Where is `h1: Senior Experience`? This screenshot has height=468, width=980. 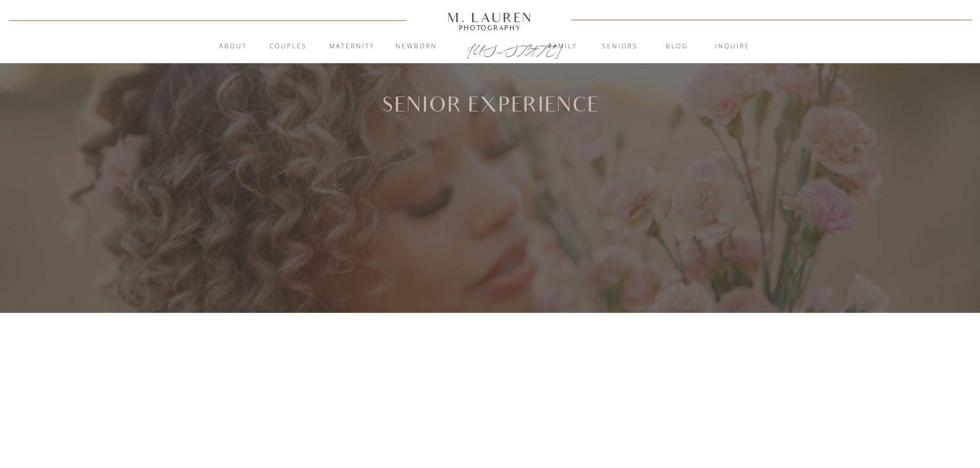
h1: Senior Experience is located at coordinates (490, 105).